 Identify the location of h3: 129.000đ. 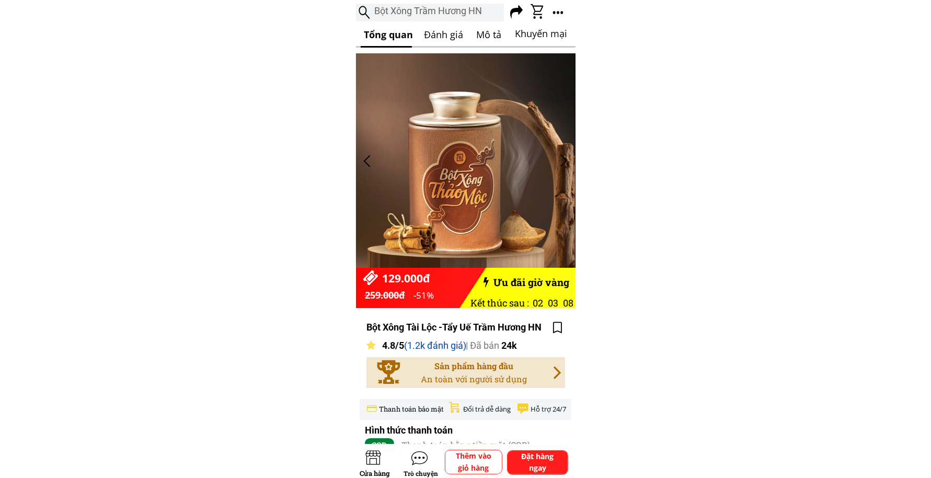
(409, 279).